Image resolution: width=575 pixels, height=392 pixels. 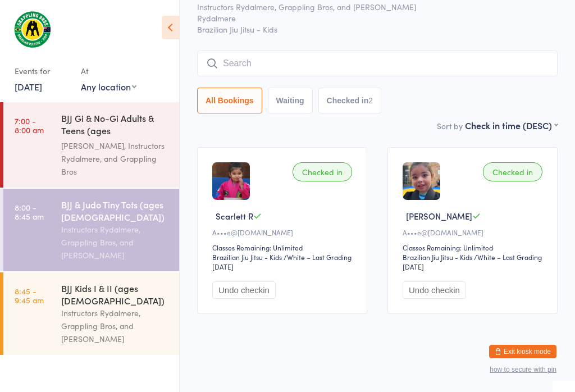 I want to click on button: Waiting, so click(x=290, y=100).